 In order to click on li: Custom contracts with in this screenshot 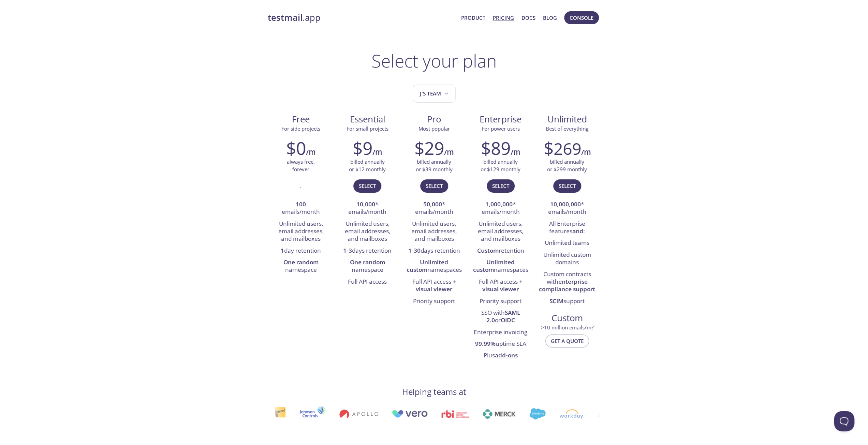, I will do `click(567, 282)`.